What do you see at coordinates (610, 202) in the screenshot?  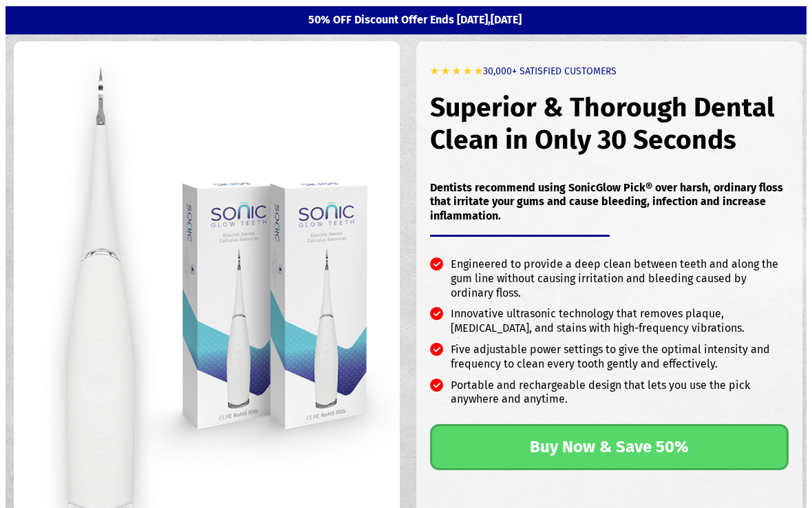 I see `p: Dentists recommend using SonicGlow Pick® over harsh, ordinary floss that irritate your gums and c...` at bounding box center [610, 202].